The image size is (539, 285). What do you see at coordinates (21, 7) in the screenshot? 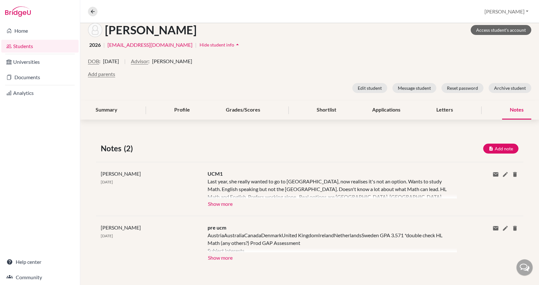
I see `span: Help` at bounding box center [21, 7].